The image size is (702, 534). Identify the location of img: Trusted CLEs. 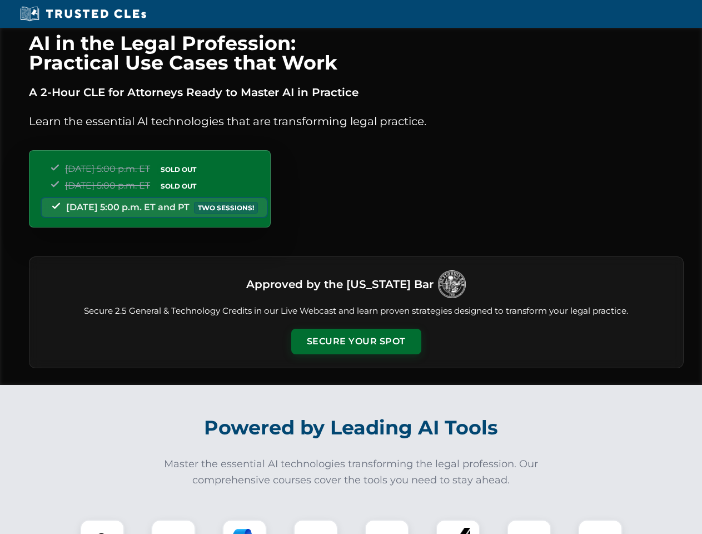
(83, 14).